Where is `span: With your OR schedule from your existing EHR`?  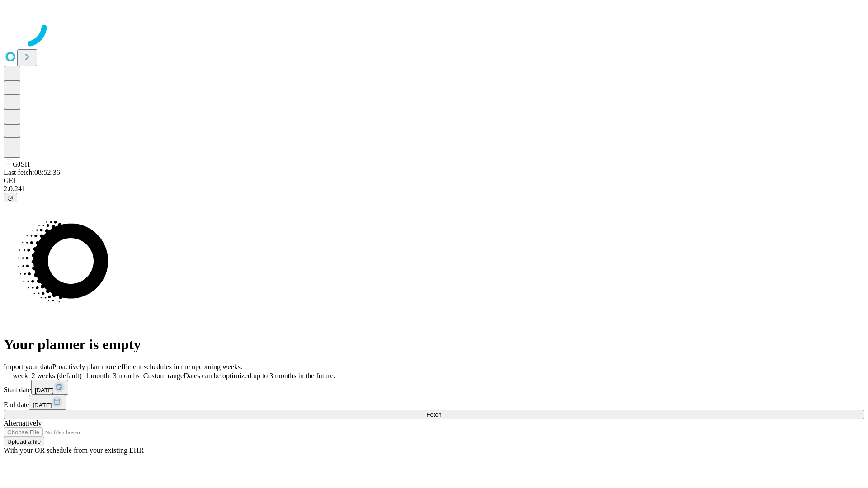 span: With your OR schedule from your existing EHR is located at coordinates (74, 450).